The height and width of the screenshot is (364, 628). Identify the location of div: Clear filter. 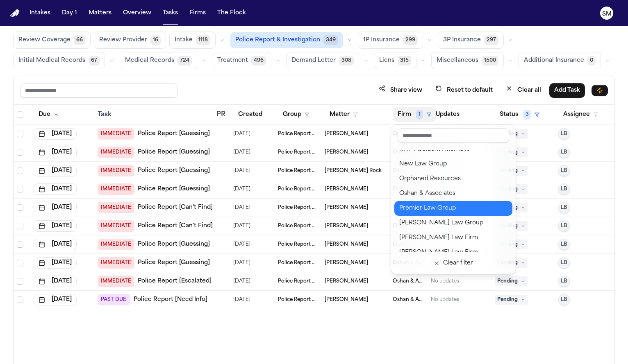
(458, 264).